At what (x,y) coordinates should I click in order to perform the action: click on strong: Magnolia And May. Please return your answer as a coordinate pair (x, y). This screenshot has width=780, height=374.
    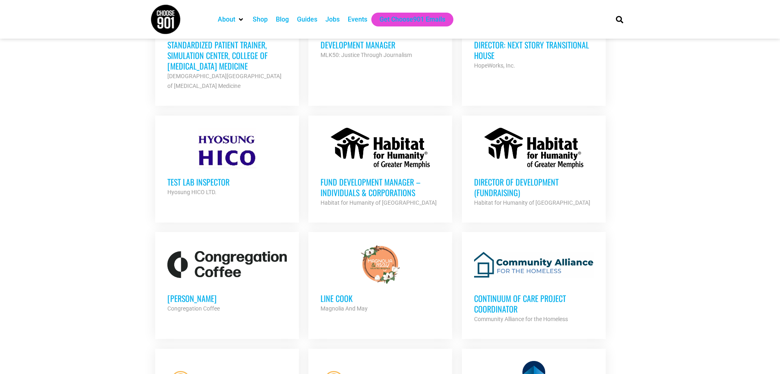
    Looking at the image, I should click on (344, 308).